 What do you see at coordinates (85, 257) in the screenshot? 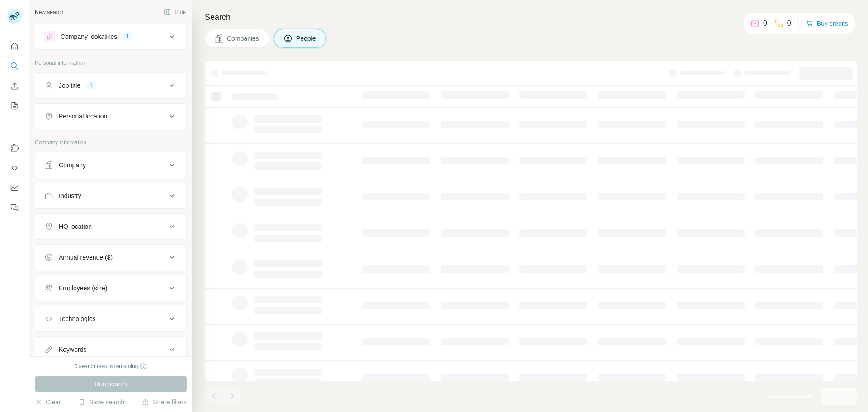
I see `div: Annual revenue ($)` at bounding box center [85, 257].